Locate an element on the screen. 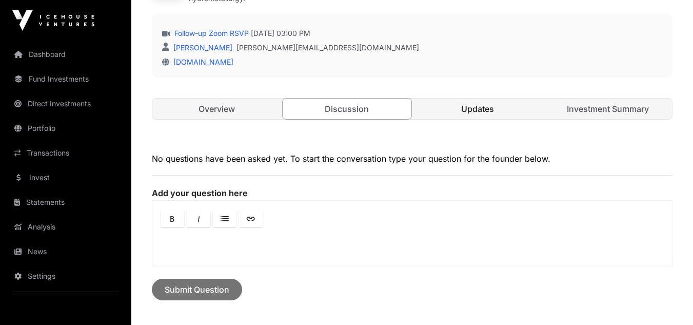 The height and width of the screenshot is (325, 693). p: No questions have been asked yet. To start the conversation type your question for the founder be... is located at coordinates (412, 159).